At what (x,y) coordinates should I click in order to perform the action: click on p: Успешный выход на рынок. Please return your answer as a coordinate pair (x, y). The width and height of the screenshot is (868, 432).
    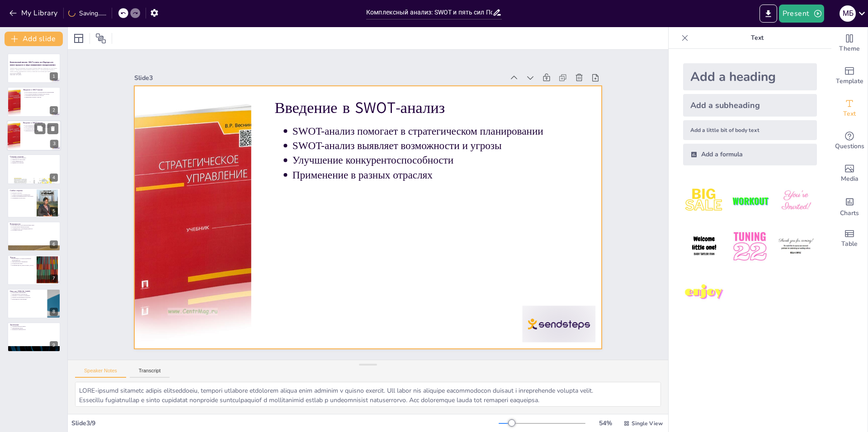
    Looking at the image, I should click on (34, 326).